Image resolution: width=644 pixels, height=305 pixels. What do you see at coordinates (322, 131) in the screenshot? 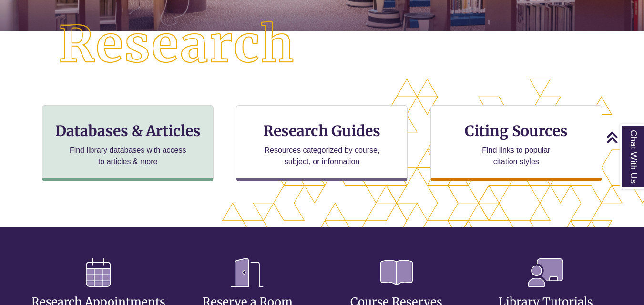
I see `h3: Research Guides` at bounding box center [322, 131].